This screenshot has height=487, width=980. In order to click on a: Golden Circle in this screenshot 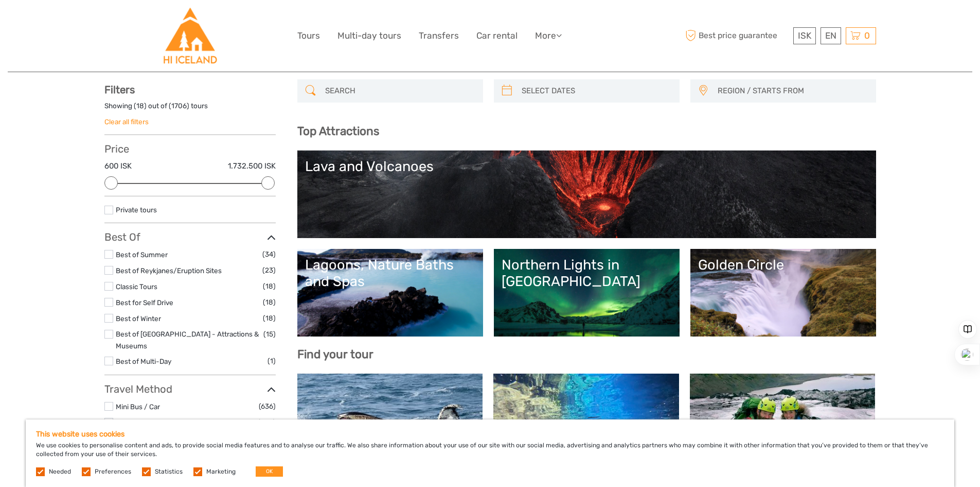, I will do `click(783, 292)`.